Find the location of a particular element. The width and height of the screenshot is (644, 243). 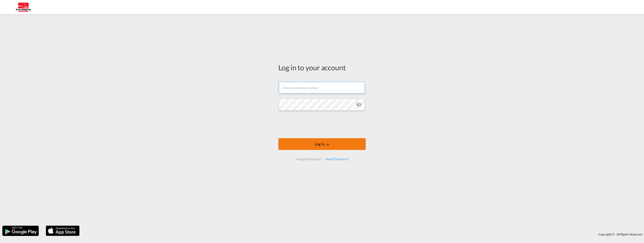

div: Reset Password is located at coordinates (337, 159).